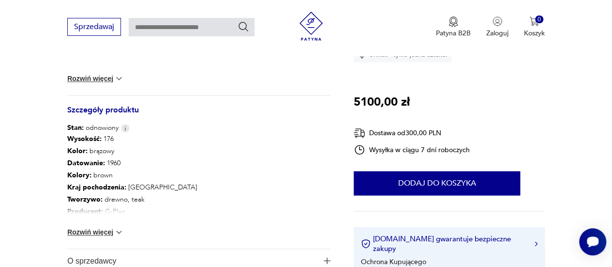  I want to click on button: Zaloguj, so click(497, 27).